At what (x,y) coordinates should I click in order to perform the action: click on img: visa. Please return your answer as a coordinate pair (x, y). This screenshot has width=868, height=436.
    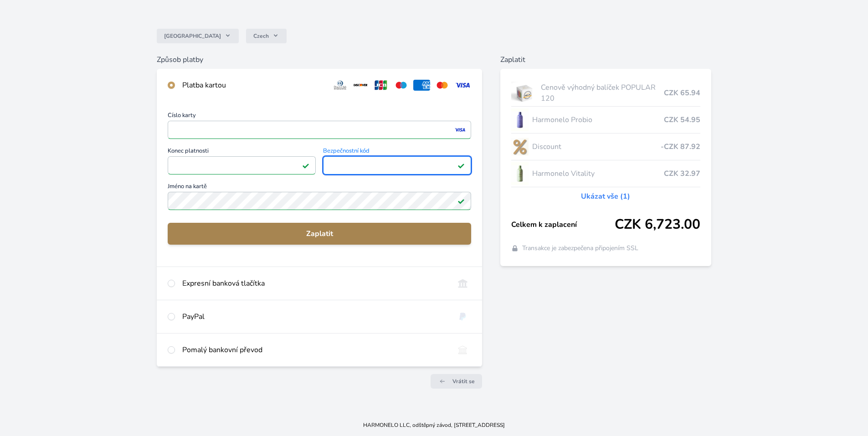
    Looking at the image, I should click on (460, 130).